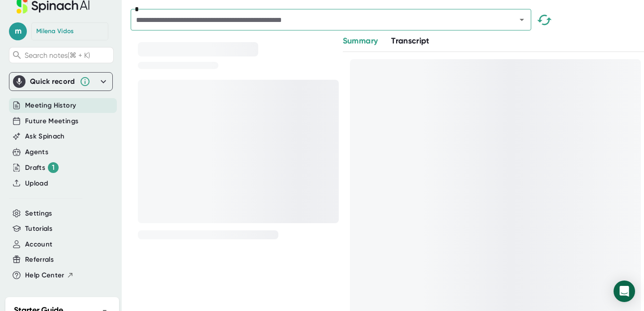 This screenshot has width=644, height=311. What do you see at coordinates (360, 41) in the screenshot?
I see `span: Summary` at bounding box center [360, 41].